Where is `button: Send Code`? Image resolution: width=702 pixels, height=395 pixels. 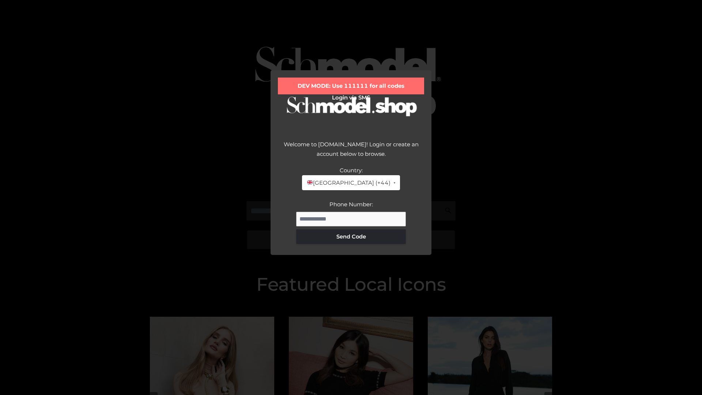 button: Send Code is located at coordinates (351, 237).